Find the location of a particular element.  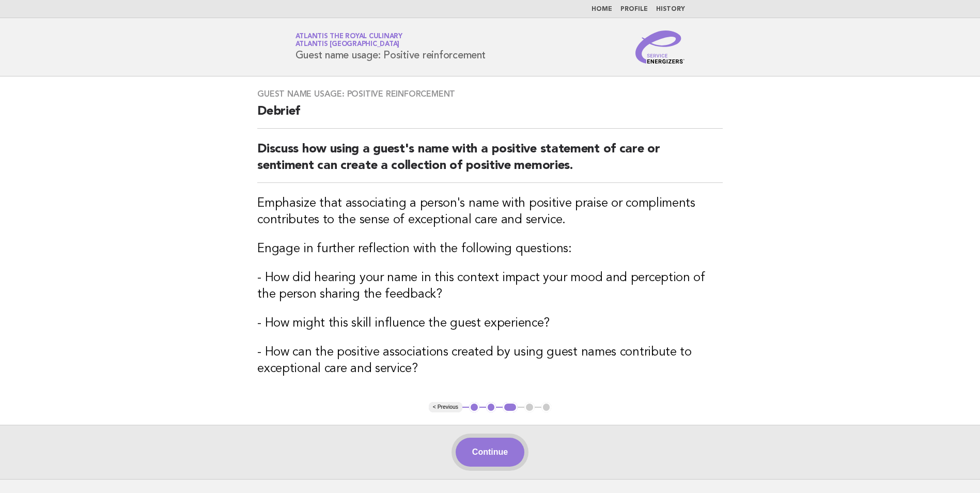

h3: Engage in further reflection with the following questions: is located at coordinates (489, 249).